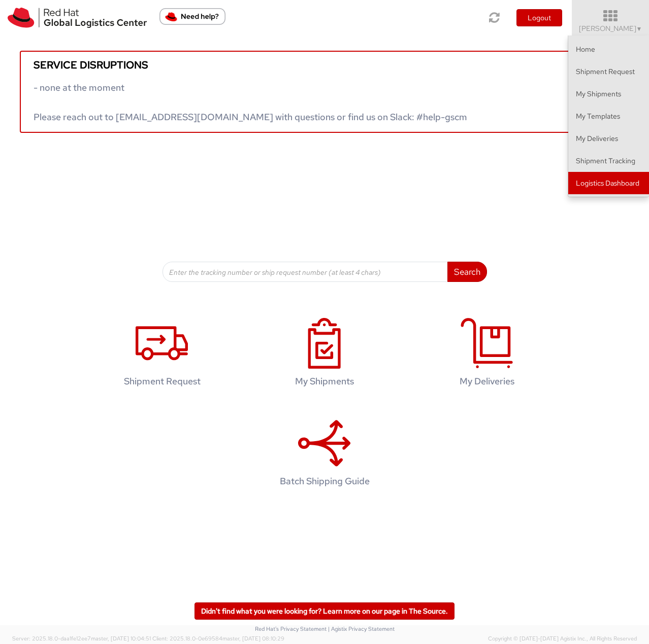 Image resolution: width=649 pixels, height=644 pixels. Describe the element at coordinates (608, 161) in the screenshot. I see `a: Shipment Tracking` at that location.